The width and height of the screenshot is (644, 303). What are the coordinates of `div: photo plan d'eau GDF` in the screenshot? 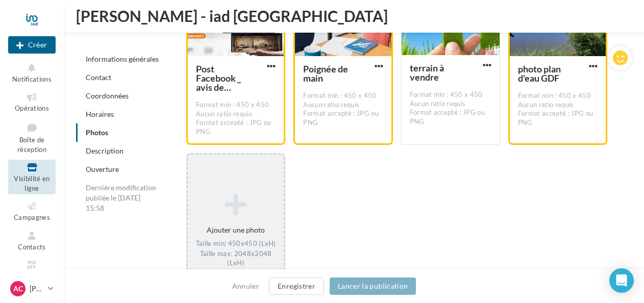 It's located at (545, 73).